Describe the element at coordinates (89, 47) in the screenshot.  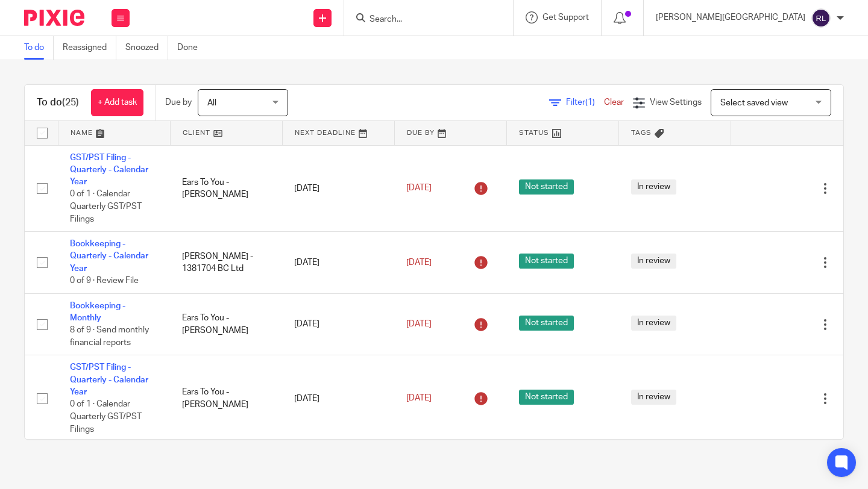
I see `a: Reassigned` at that location.